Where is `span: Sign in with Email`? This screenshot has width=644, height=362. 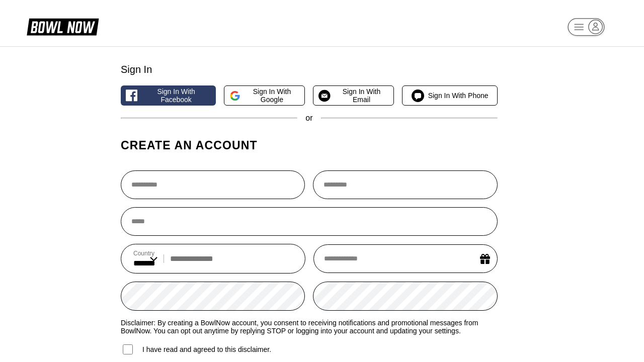 span: Sign in with Email is located at coordinates (362, 96).